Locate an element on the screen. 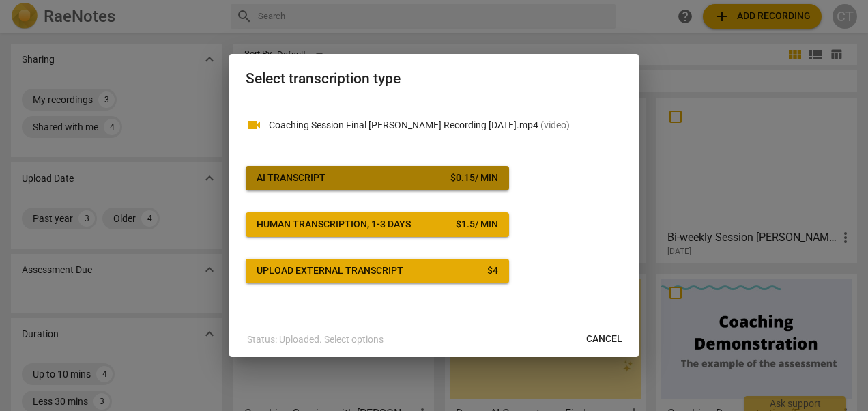 This screenshot has width=868, height=411. div: $ 0.15 / min is located at coordinates (474, 179).